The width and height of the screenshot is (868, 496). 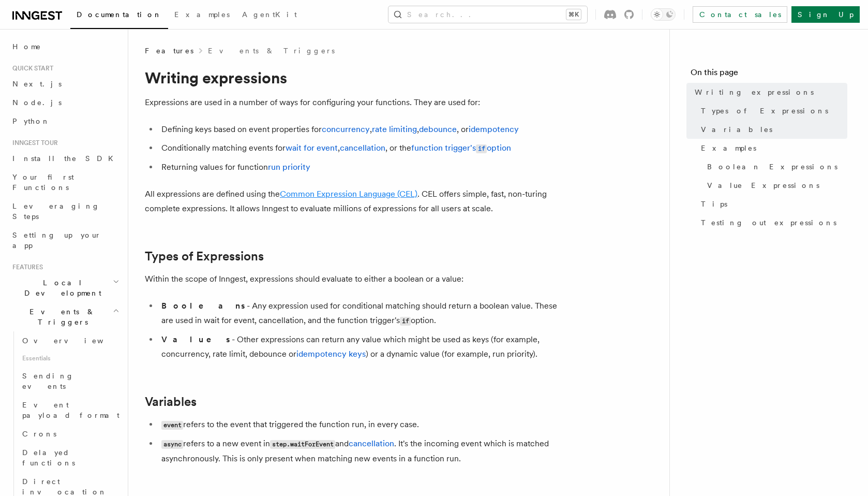 What do you see at coordinates (33, 143) in the screenshot?
I see `span: Inngest tour` at bounding box center [33, 143].